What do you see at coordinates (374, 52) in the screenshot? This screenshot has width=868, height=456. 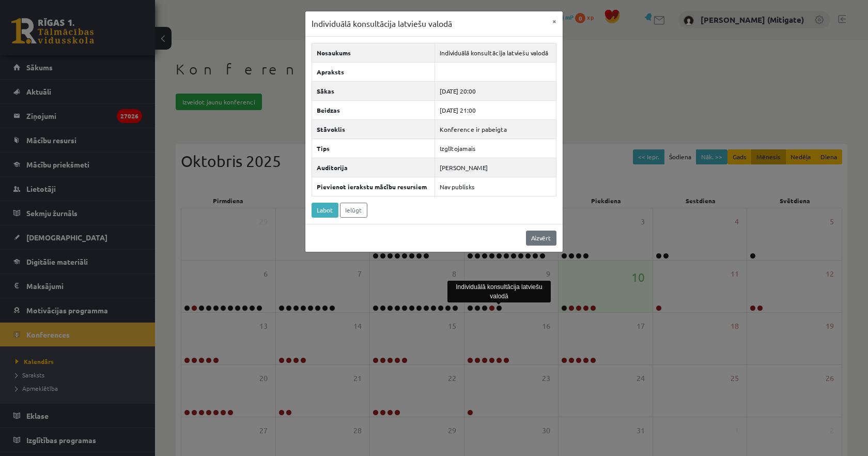 I see `th: Nosaukums` at bounding box center [374, 52].